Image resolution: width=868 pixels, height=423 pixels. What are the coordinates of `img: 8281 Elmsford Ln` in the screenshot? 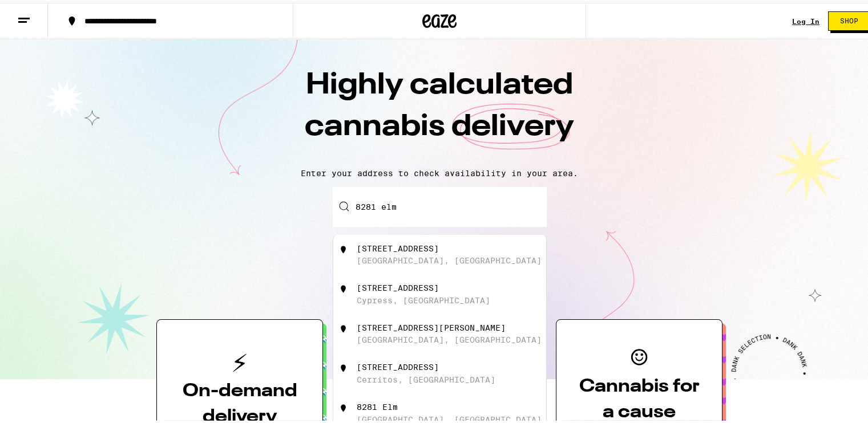 It's located at (344, 326).